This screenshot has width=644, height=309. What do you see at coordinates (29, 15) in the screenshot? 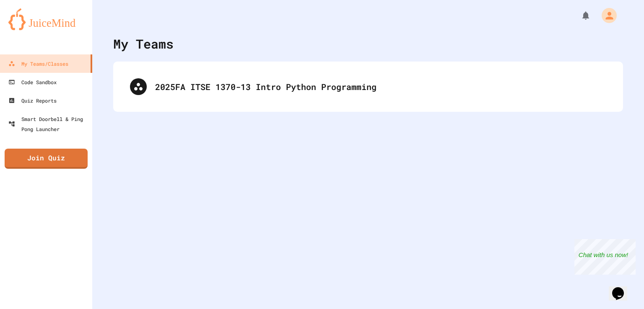
I see `p: Chat with us now!` at bounding box center [29, 15].